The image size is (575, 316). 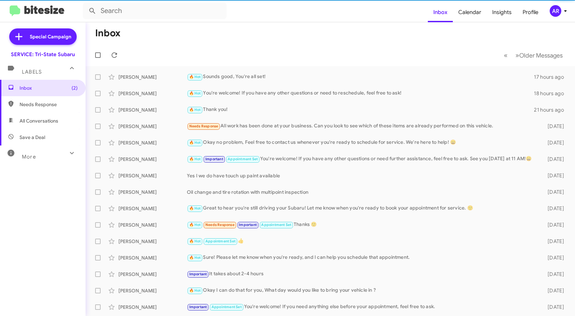 I want to click on span: (2), so click(x=75, y=88).